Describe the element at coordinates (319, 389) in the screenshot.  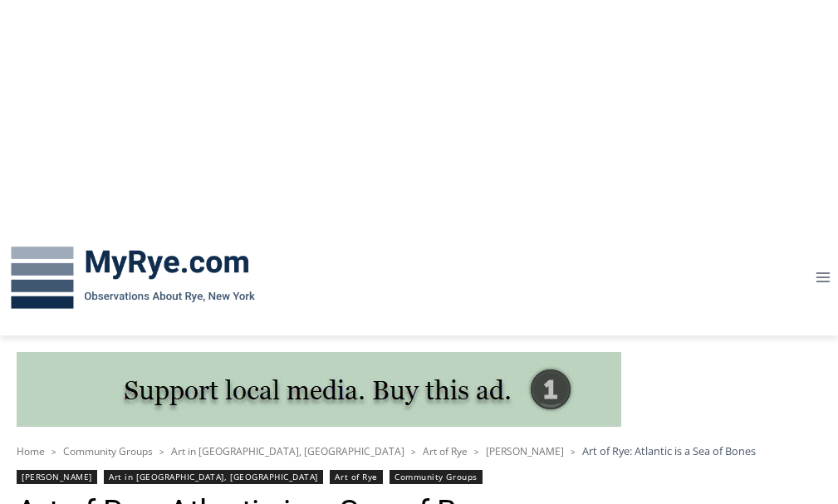
I see `a: support local media, buy this ad` at that location.